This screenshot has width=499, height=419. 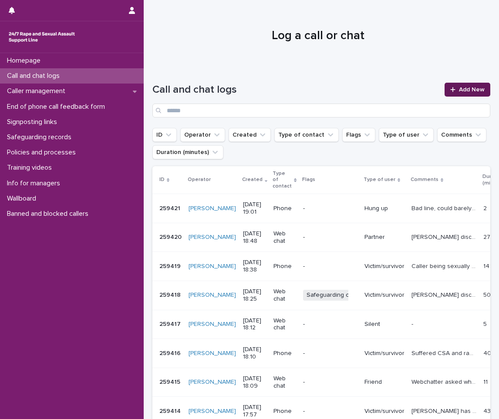 I want to click on p: Signposting links, so click(x=34, y=122).